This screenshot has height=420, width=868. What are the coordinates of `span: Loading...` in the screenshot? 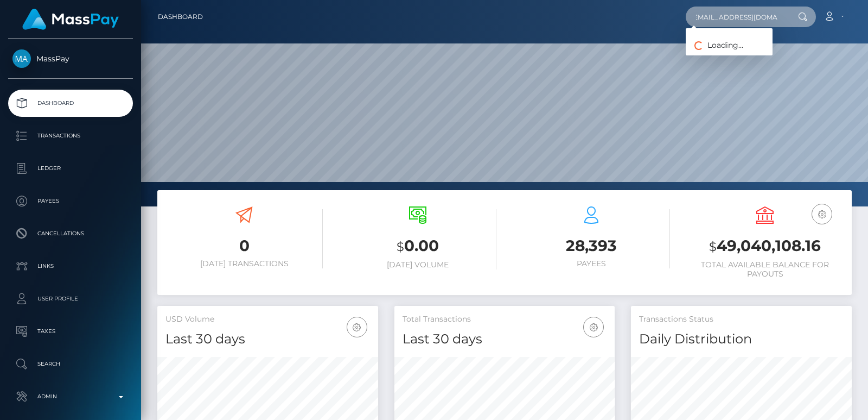 It's located at (715, 45).